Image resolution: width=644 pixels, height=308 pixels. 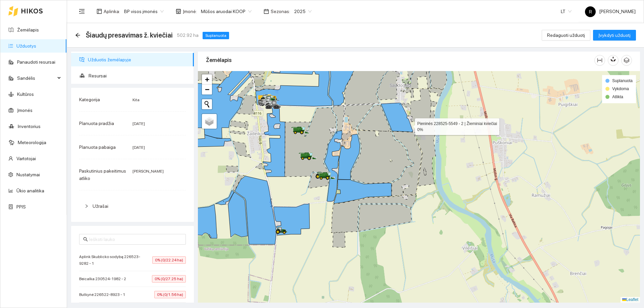 I want to click on button: column-width, so click(x=600, y=60).